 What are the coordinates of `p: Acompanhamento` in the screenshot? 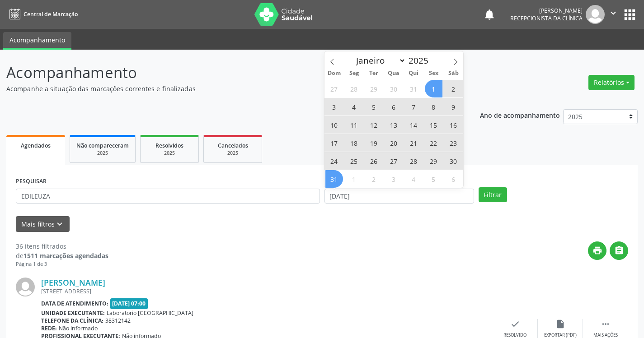 It's located at (227, 73).